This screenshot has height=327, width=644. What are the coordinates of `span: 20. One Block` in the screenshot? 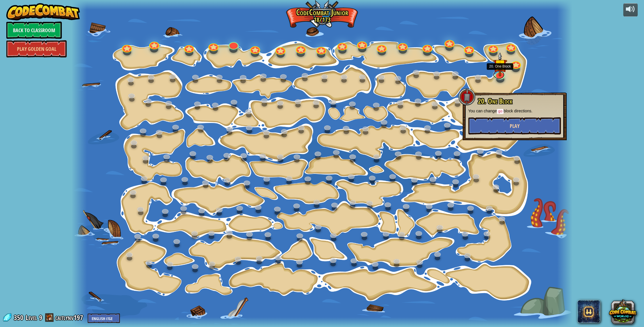 It's located at (495, 101).